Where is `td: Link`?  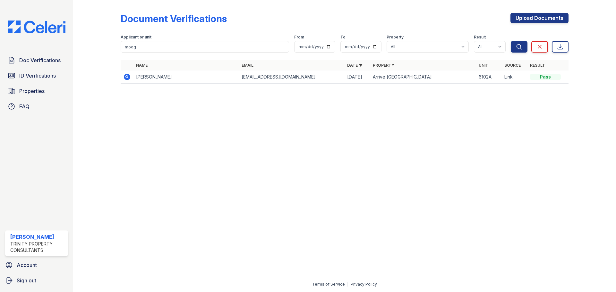
td: Link is located at coordinates (515, 77).